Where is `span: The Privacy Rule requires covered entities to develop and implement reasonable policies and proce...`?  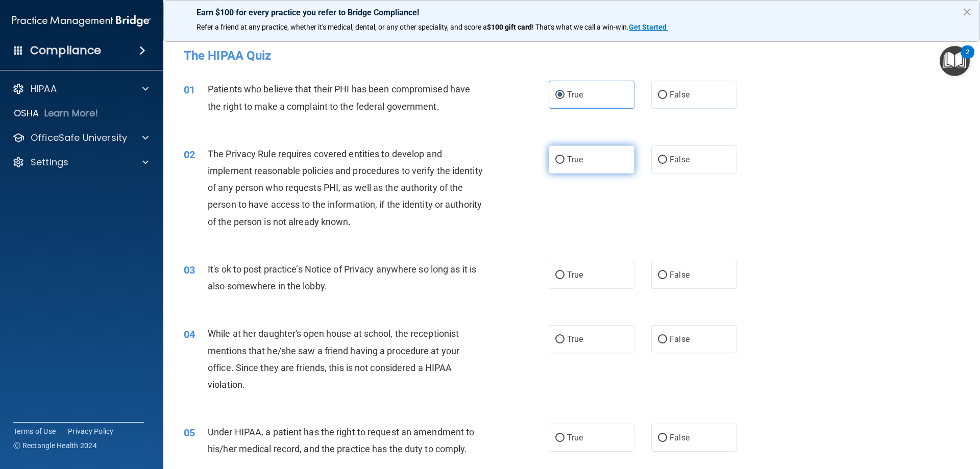 span: The Privacy Rule requires covered entities to develop and implement reasonable policies and proce... is located at coordinates (345, 188).